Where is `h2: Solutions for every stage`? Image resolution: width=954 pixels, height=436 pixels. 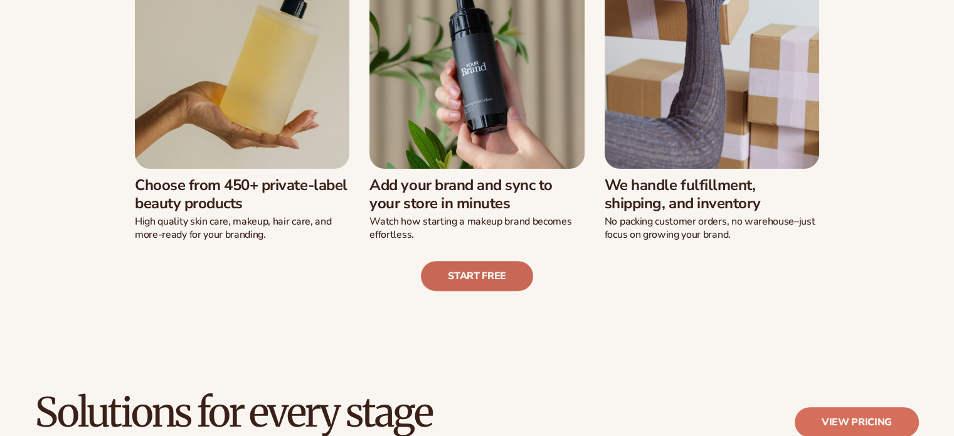
h2: Solutions for every stage is located at coordinates (233, 412).